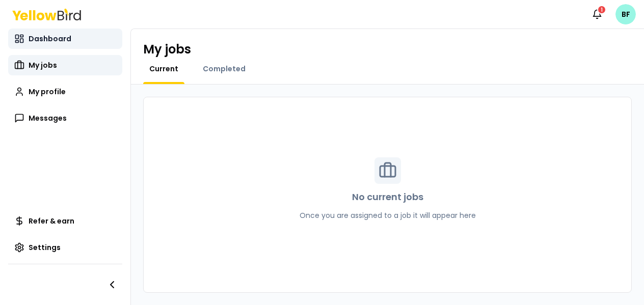  I want to click on a: Current, so click(164, 69).